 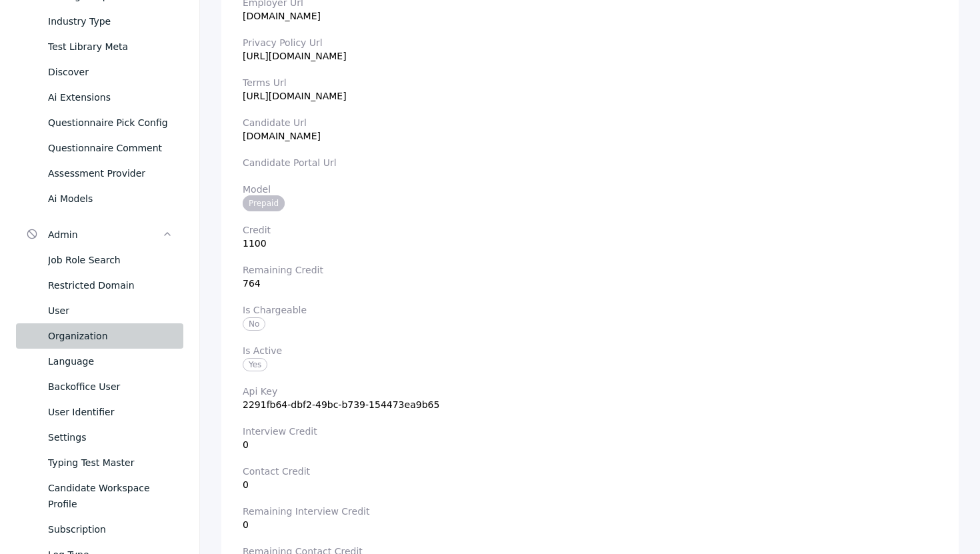 I want to click on span: No, so click(x=254, y=324).